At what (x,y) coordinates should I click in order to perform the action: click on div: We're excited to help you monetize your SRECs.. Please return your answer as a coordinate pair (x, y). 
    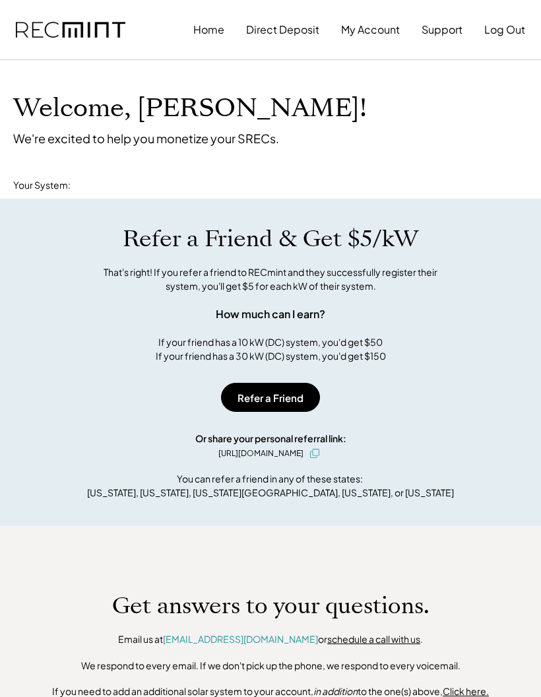
    Looking at the image, I should click on (146, 138).